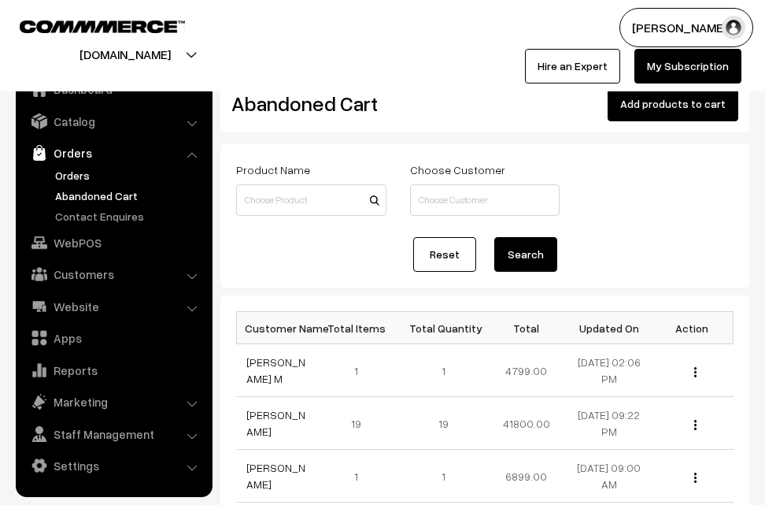 The height and width of the screenshot is (505, 765). What do you see at coordinates (526, 328) in the screenshot?
I see `th: Total` at bounding box center [526, 328].